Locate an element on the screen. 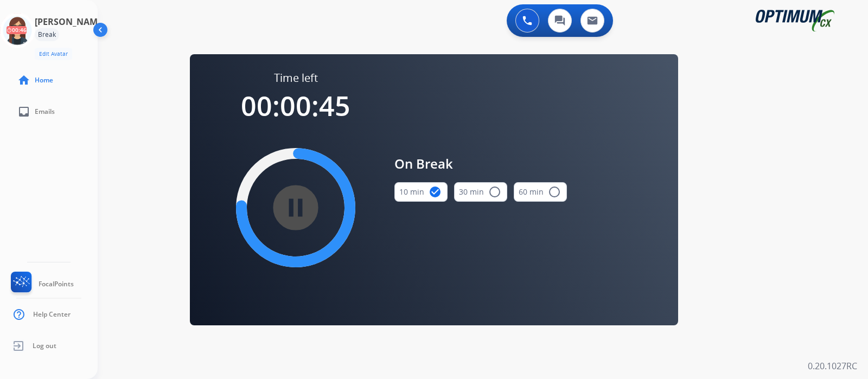 The image size is (868, 379). a: FocalPoints is located at coordinates (41, 284).